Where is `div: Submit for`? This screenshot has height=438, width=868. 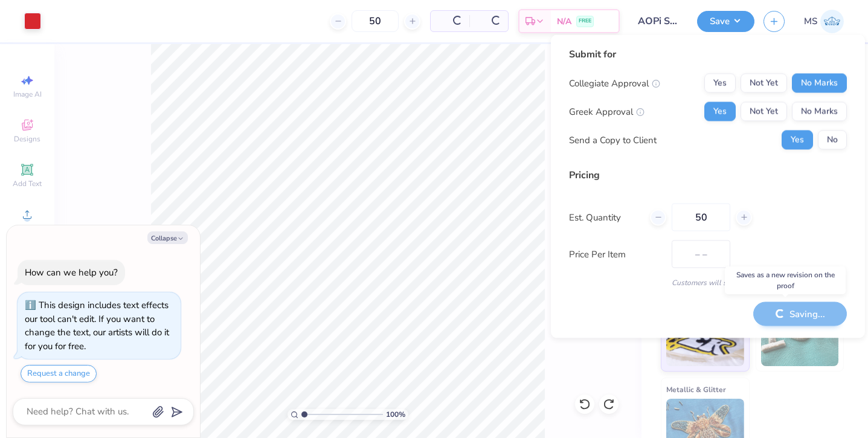
div: Submit for is located at coordinates (708, 54).